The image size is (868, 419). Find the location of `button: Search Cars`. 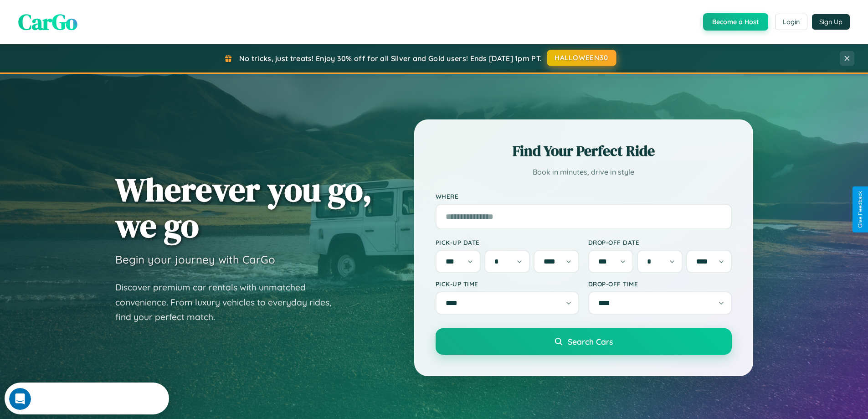

button: Search Cars is located at coordinates (584, 341).